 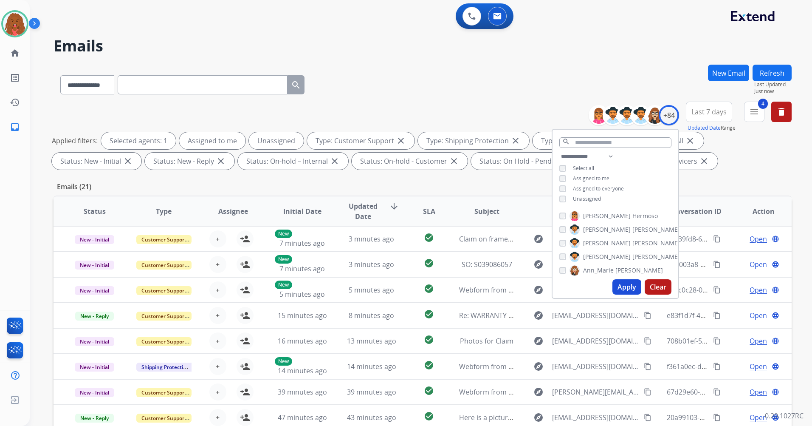 What do you see at coordinates (212, 141) in the screenshot?
I see `div: Assigned to me` at bounding box center [212, 141].